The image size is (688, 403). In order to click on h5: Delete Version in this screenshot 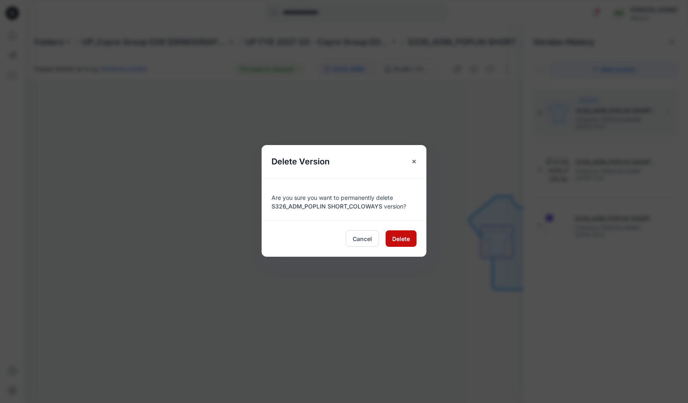, I will do `click(300, 162)`.